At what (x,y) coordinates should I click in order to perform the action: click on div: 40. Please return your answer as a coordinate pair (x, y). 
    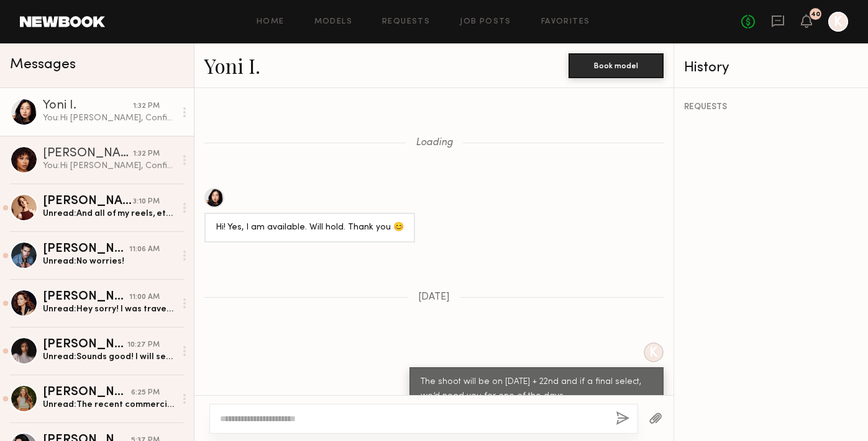
    Looking at the image, I should click on (815, 14).